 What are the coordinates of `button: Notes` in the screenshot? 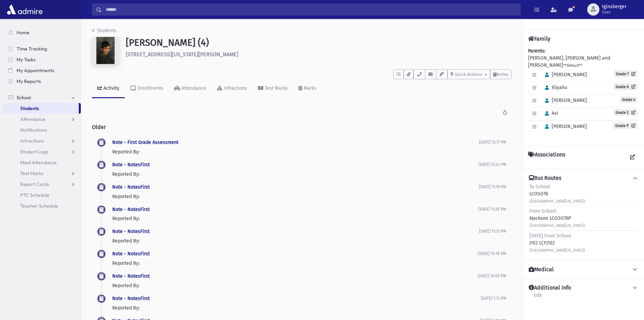 It's located at (501, 74).